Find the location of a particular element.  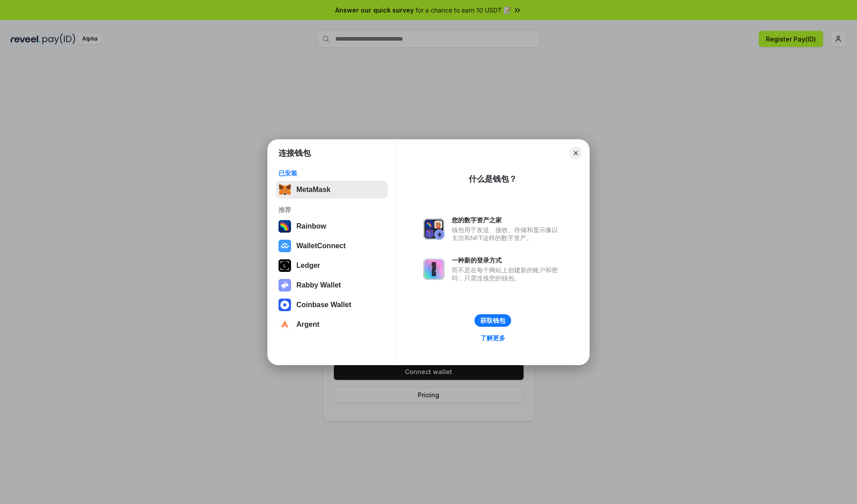

img: svg+xml,%3Csvg%20width%3D%22120%22%20height%3D%22120%22%20viewBox%3D%220%200%20120%20120%22%20fil... is located at coordinates (284, 226).